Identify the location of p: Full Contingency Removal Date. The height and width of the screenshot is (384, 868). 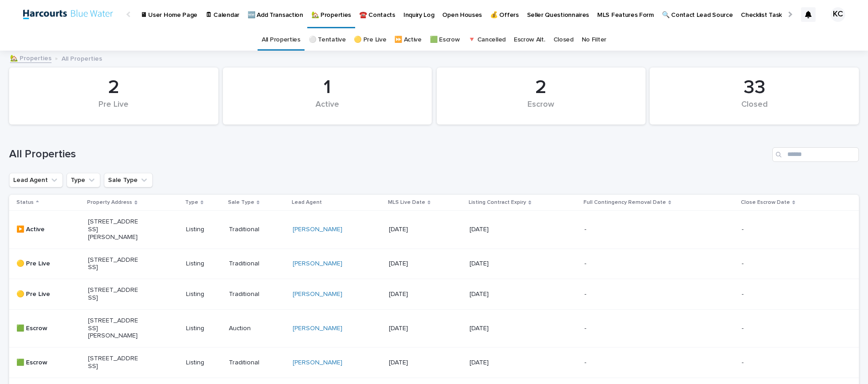
(624, 203).